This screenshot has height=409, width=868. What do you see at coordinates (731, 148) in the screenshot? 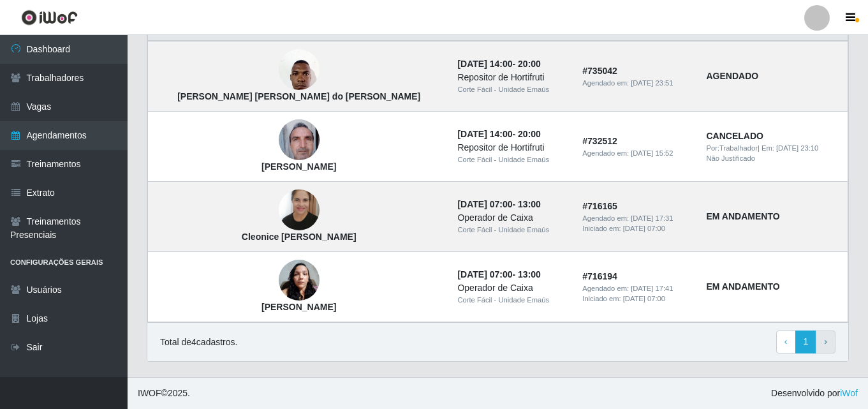
I see `span: Por: Trabalhador` at bounding box center [731, 148].